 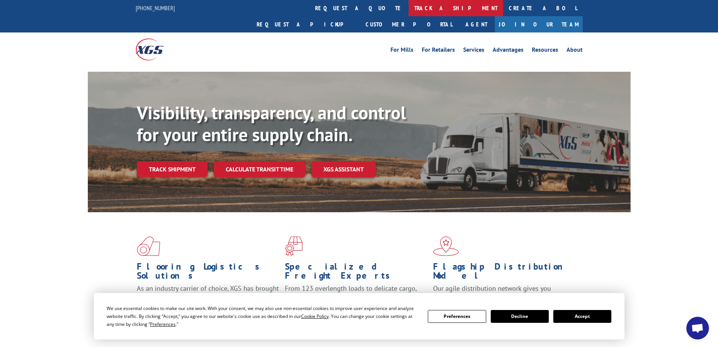 I want to click on a: Track shipment, so click(x=172, y=169).